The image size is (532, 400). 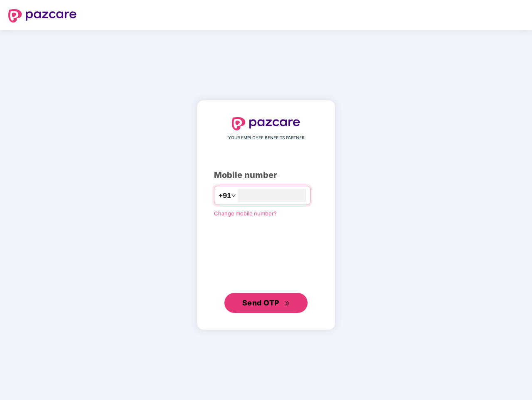 I want to click on span: +91, so click(x=225, y=196).